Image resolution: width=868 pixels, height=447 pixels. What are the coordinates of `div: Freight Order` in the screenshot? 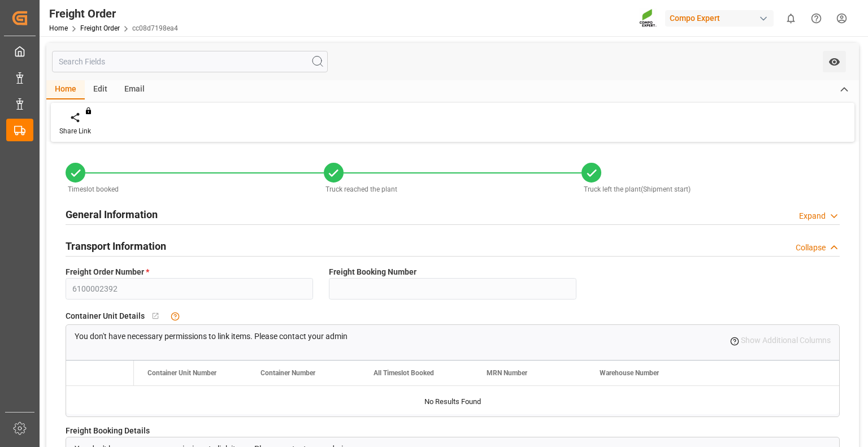 It's located at (114, 13).